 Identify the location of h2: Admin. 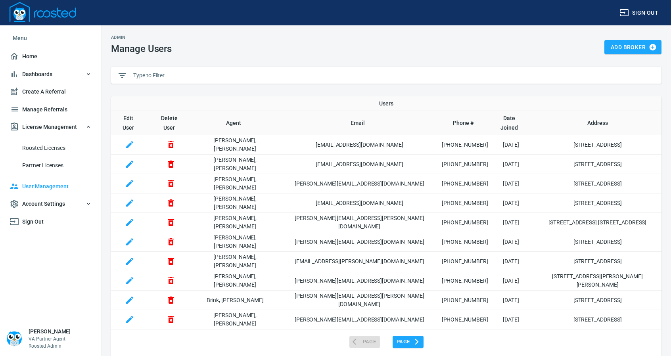
(141, 37).